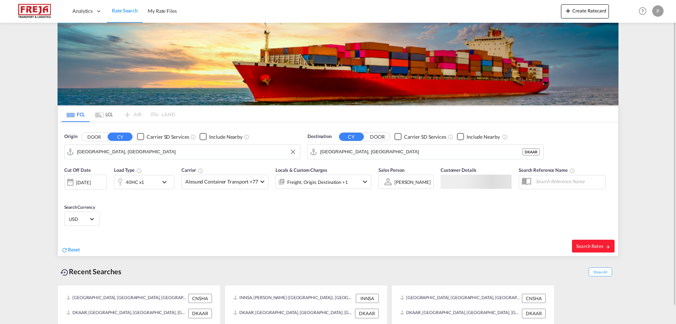 Image resolution: width=676 pixels, height=324 pixels. I want to click on span: Search Reference Name, so click(547, 170).